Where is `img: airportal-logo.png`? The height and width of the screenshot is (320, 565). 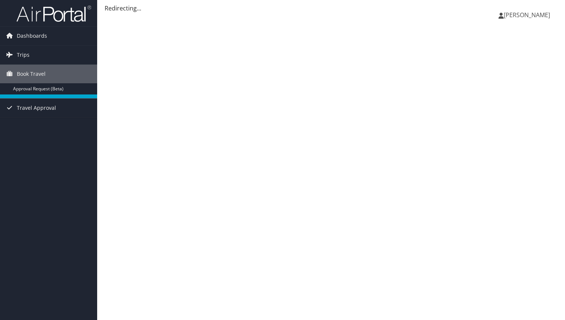 img: airportal-logo.png is located at coordinates (54, 13).